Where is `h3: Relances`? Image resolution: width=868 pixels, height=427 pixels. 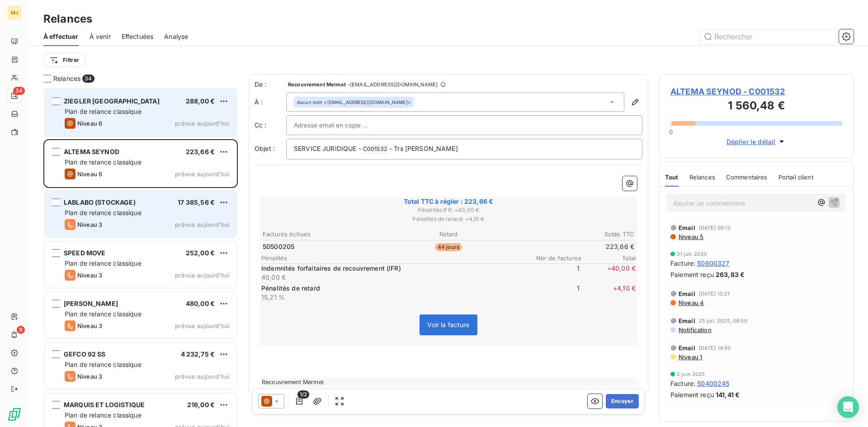 h3: Relances is located at coordinates (68, 19).